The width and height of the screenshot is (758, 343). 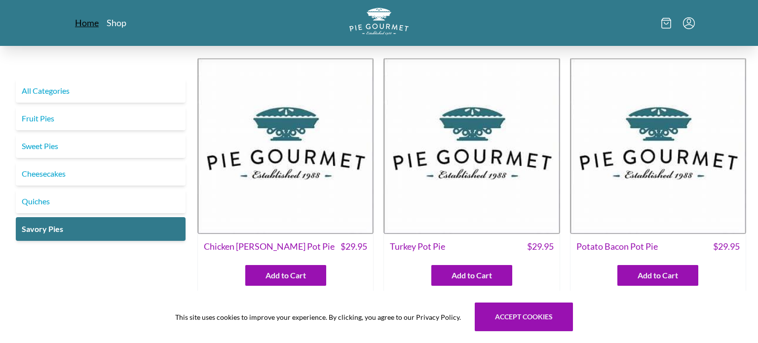 What do you see at coordinates (689, 23) in the screenshot?
I see `button: Menu` at bounding box center [689, 23].